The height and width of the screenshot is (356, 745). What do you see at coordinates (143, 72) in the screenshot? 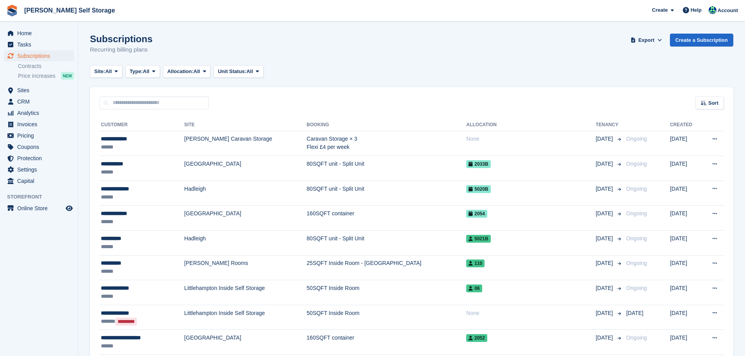
I see `button: Type: All` at bounding box center [143, 72].